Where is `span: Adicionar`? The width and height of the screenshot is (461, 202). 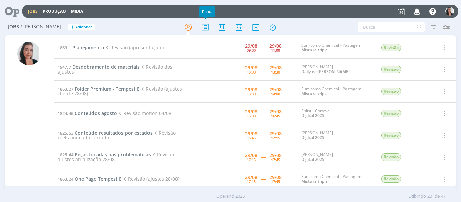
span: Adicionar is located at coordinates (84, 27).